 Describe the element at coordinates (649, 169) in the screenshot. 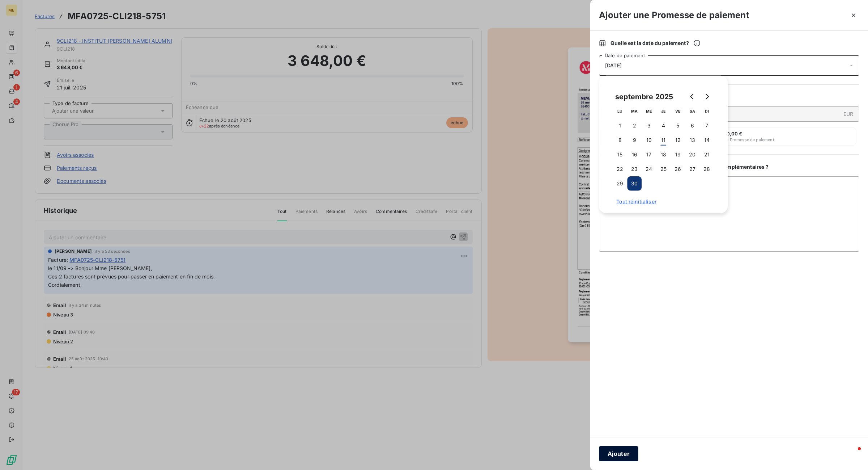

I see `button: 24` at that location.